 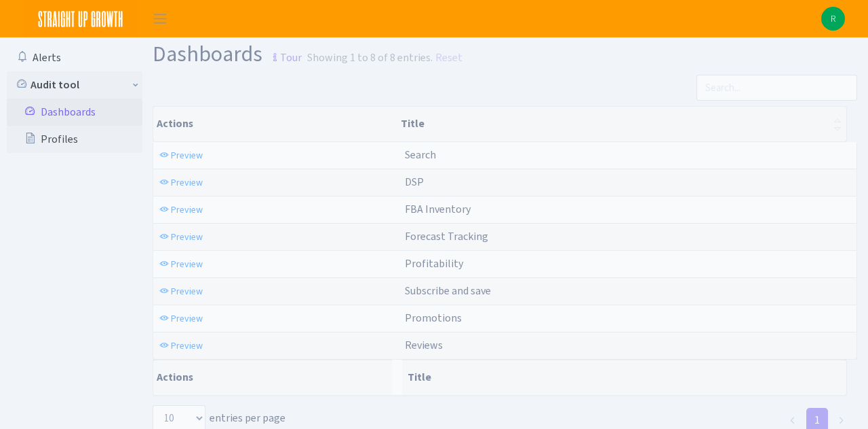 What do you see at coordinates (448, 290) in the screenshot?
I see `span: Subscribe and save` at bounding box center [448, 290].